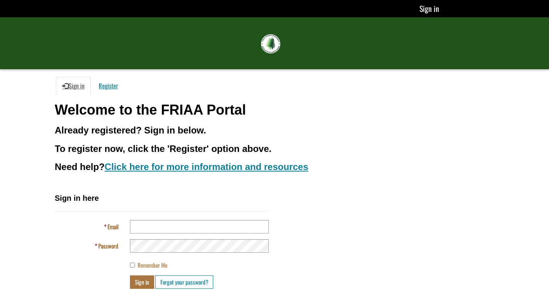 This screenshot has height=295, width=549. Describe the element at coordinates (274, 110) in the screenshot. I see `h1: Welcome to the FRIAA Portal` at that location.